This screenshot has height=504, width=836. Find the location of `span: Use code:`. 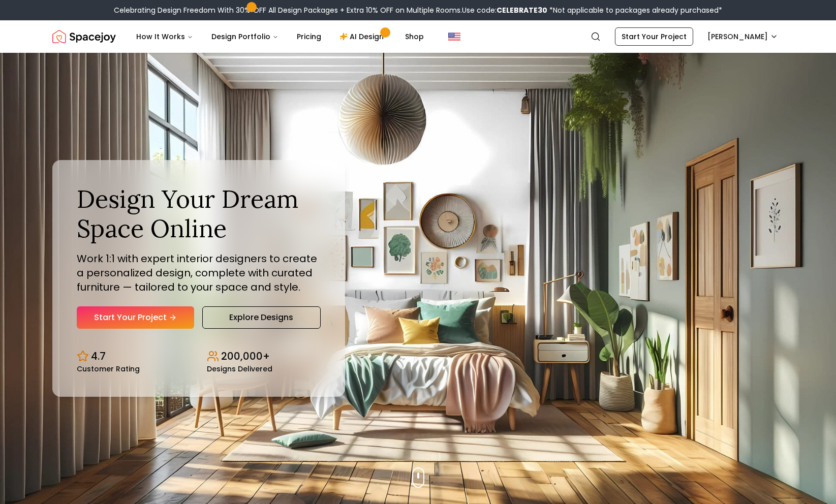

span: Use code: is located at coordinates (505, 10).